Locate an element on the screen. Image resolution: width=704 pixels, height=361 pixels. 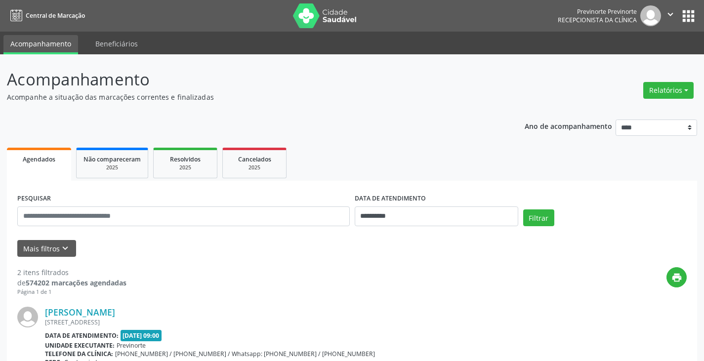
label: PESQUISAR is located at coordinates (34, 199).